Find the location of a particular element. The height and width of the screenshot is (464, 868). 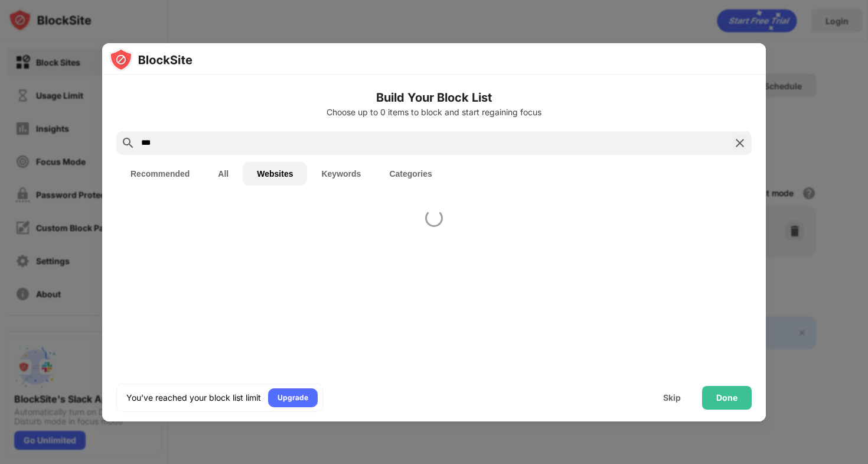

div: Upgrade is located at coordinates (293, 398).